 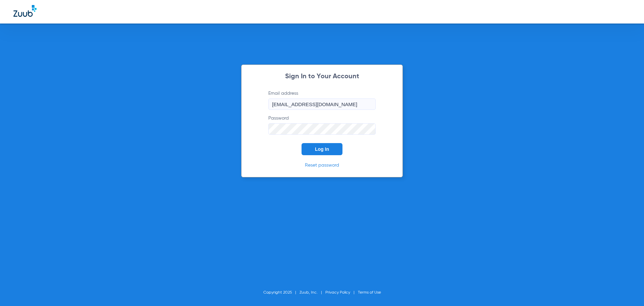 What do you see at coordinates (322, 100) in the screenshot?
I see `label: Email address` at bounding box center [322, 100].